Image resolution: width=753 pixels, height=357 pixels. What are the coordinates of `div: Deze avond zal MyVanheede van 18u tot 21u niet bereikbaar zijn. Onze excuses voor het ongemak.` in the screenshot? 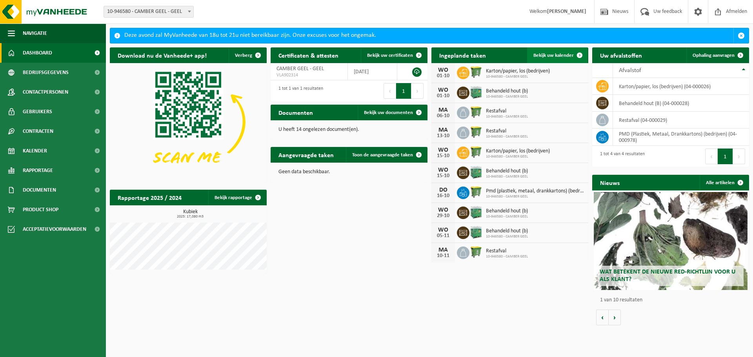 It's located at (429, 36).